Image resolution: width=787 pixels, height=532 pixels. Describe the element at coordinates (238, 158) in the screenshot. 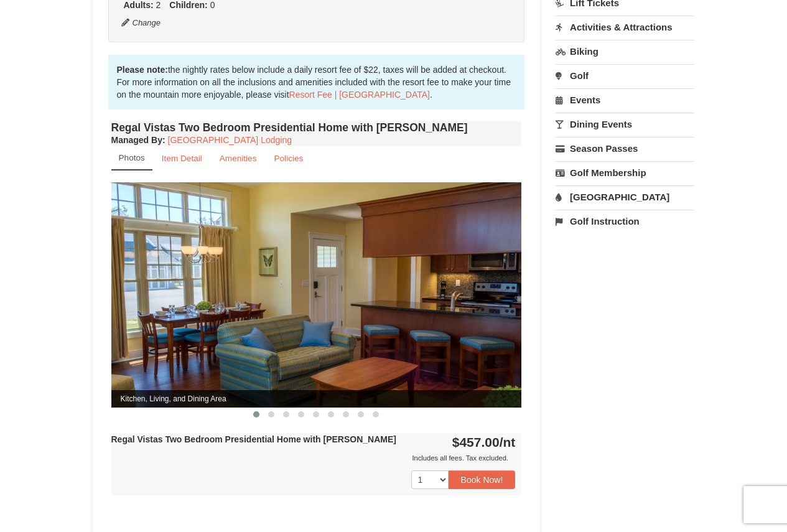

I see `a: Amenities` at that location.